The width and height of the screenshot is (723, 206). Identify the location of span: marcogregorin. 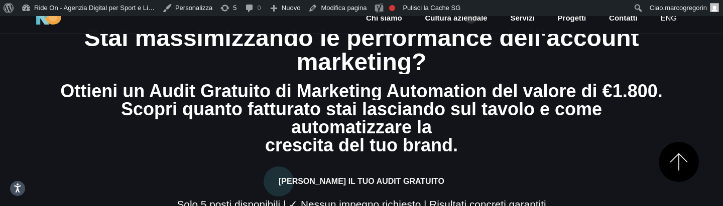
(686, 8).